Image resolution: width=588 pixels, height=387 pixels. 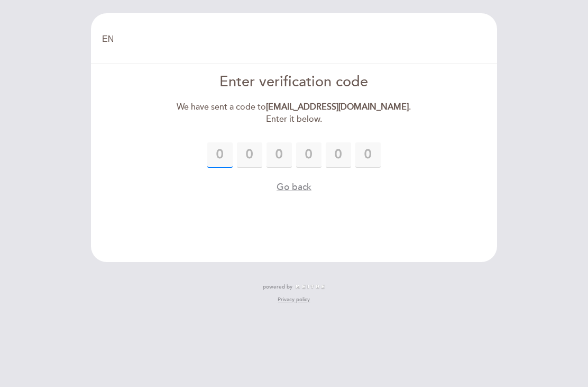 I want to click on span: powered by, so click(x=278, y=287).